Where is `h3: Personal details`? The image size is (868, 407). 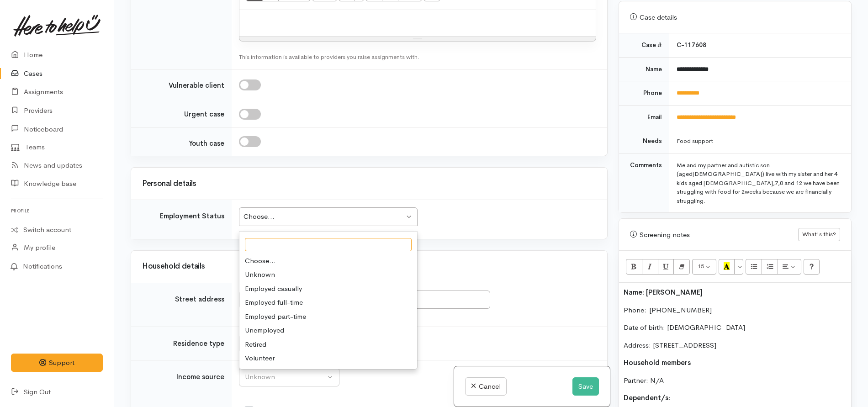
h3: Personal details is located at coordinates (369, 184).